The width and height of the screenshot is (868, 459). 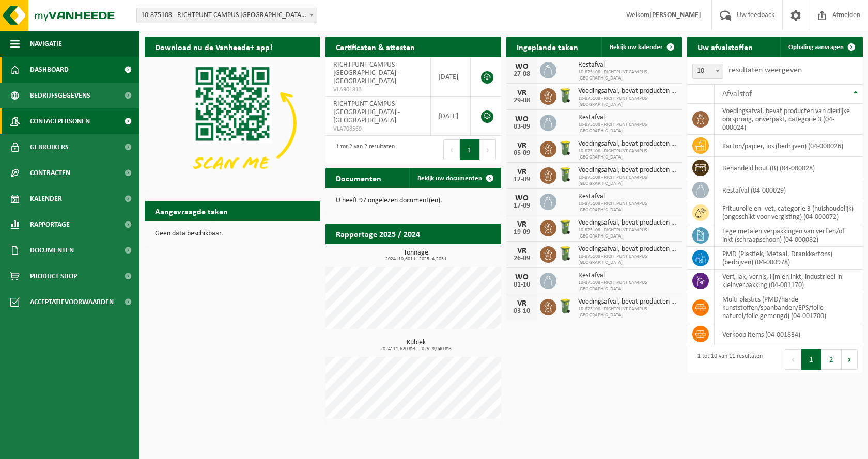 What do you see at coordinates (51, 251) in the screenshot?
I see `span: Documenten` at bounding box center [51, 251].